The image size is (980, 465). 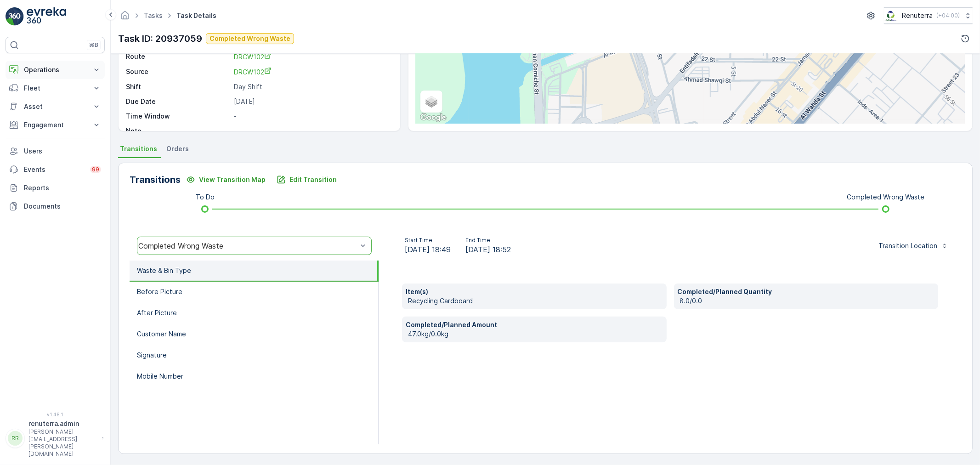 I want to click on button: Transition Location, so click(x=913, y=246).